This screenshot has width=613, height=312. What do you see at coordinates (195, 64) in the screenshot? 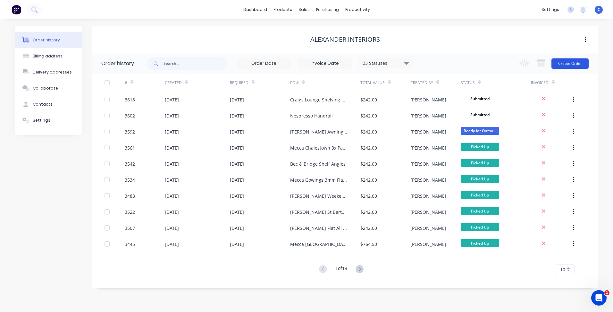
I see `input: Search...` at bounding box center [195, 64].